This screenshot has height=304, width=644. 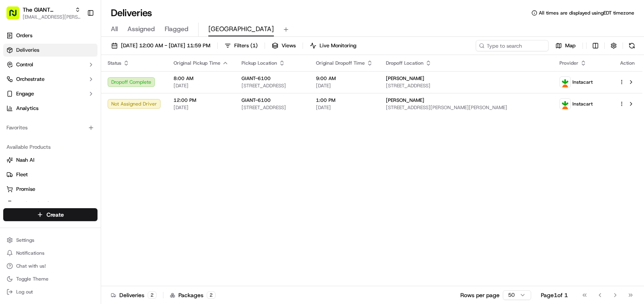 What do you see at coordinates (36, 204) in the screenshot?
I see `span: Product Catalog` at bounding box center [36, 204].